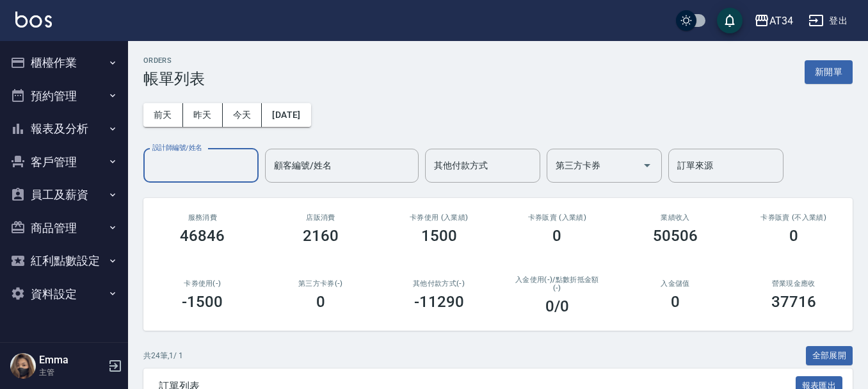 This screenshot has width=868, height=389. What do you see at coordinates (64, 195) in the screenshot?
I see `button: 員工及薪資` at bounding box center [64, 195].